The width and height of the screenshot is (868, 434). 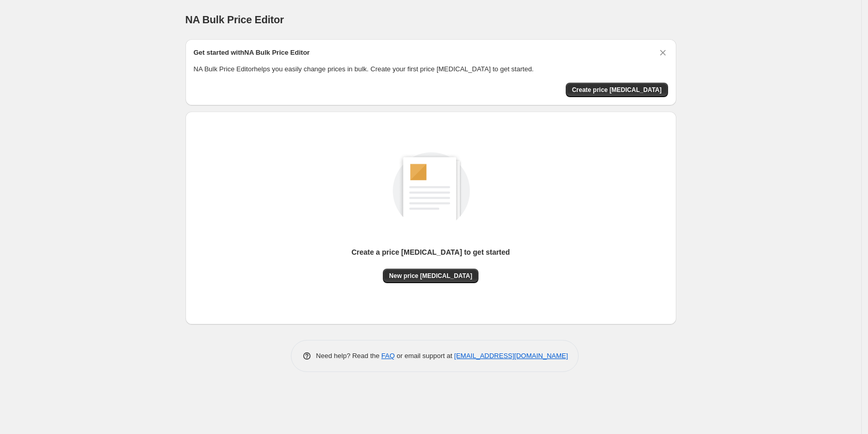 I want to click on p: NA Bulk Price Editor helps you easily change prices in bulk. Create your first price [MEDICAL_DAT..., so click(x=431, y=70).